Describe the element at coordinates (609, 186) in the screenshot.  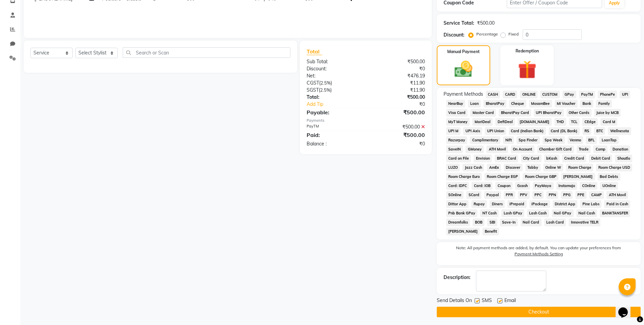
I see `span: UOnline` at that location.